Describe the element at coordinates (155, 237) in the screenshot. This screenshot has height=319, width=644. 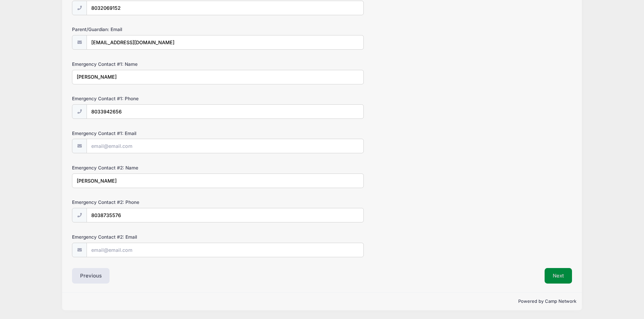
I see `label: Emergency Contact #2: Email` at that location.